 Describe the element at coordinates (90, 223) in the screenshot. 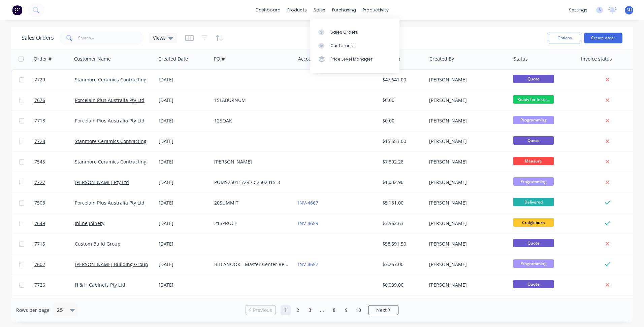

I see `a: Inline Joinery` at that location.